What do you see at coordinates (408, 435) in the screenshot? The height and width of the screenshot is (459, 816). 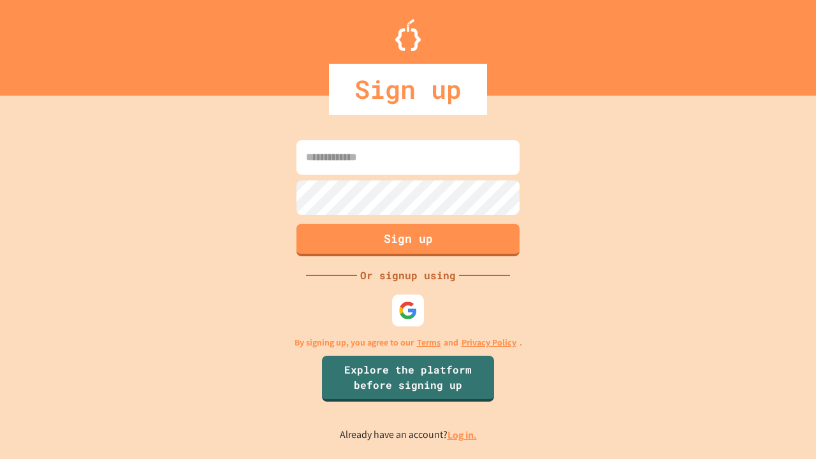 I see `p: Already have an account?` at bounding box center [408, 435].